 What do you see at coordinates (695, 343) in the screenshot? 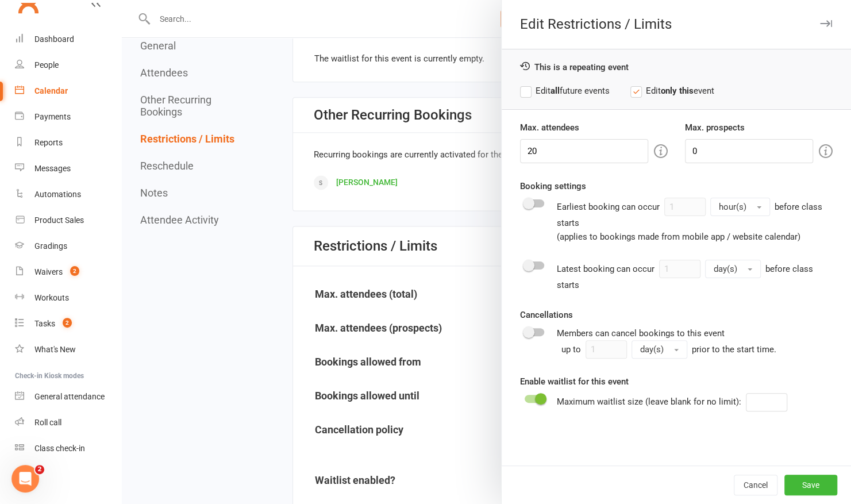
I see `div: Members can cancel bookings to this event` at bounding box center [695, 343].